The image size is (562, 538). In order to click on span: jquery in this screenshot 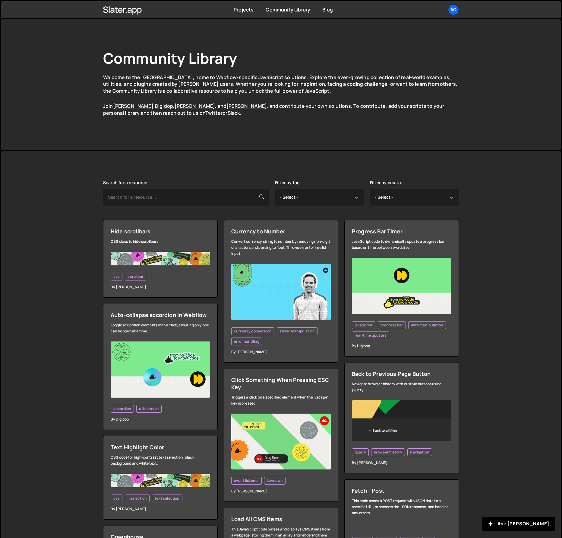, I will do `click(361, 452)`.